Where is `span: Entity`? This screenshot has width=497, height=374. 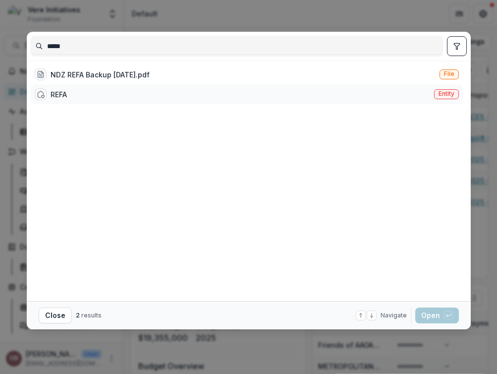
span: Entity is located at coordinates (446, 94).